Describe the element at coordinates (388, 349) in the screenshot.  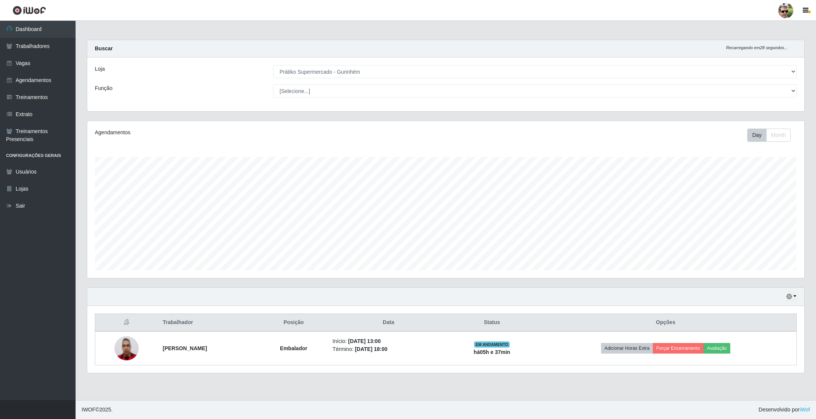
I see `li: Término:` at that location.